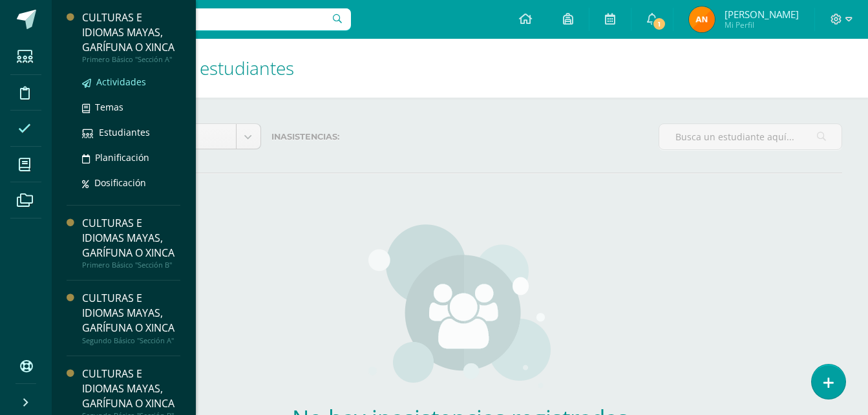 Image resolution: width=868 pixels, height=415 pixels. I want to click on a: Dosificación, so click(131, 182).